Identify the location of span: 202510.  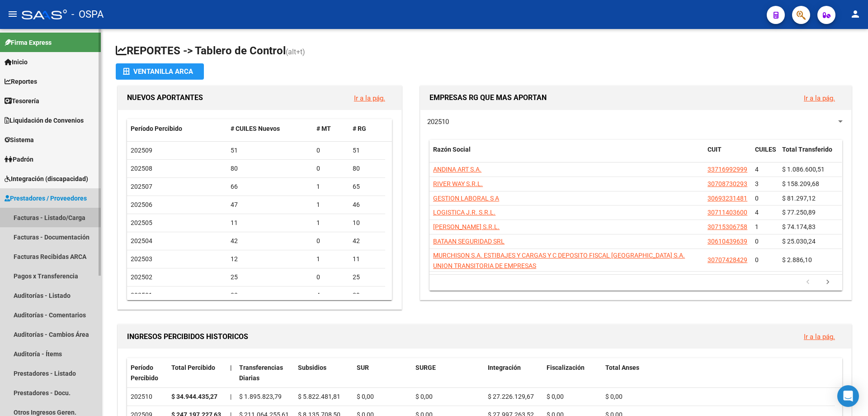
(438, 122).